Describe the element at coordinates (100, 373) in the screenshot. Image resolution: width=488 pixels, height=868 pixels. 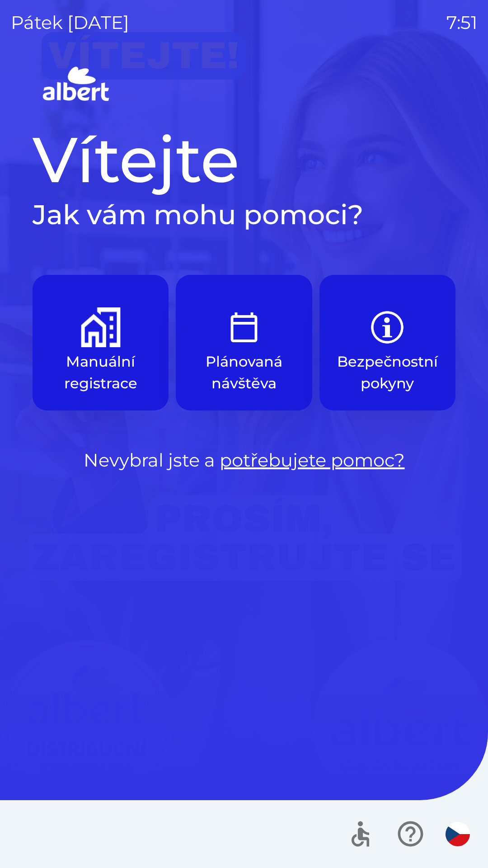
I see `p: Manuální registrace` at that location.